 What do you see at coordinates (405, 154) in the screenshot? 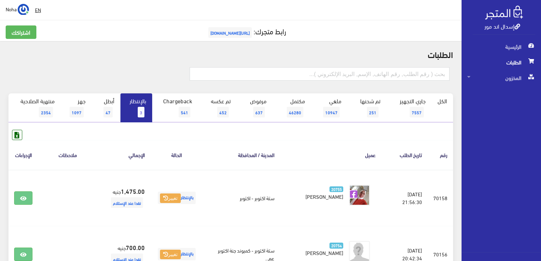
I see `th: تاريخ الطلب` at bounding box center [405, 154].